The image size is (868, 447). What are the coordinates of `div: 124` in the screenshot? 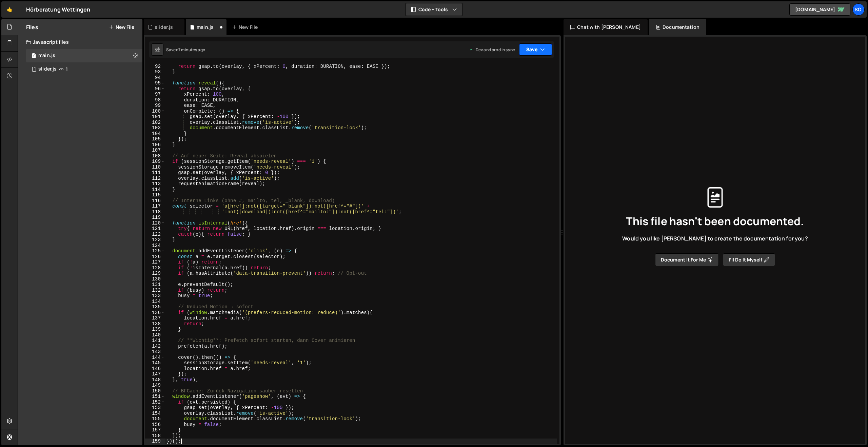 It's located at (155, 245).